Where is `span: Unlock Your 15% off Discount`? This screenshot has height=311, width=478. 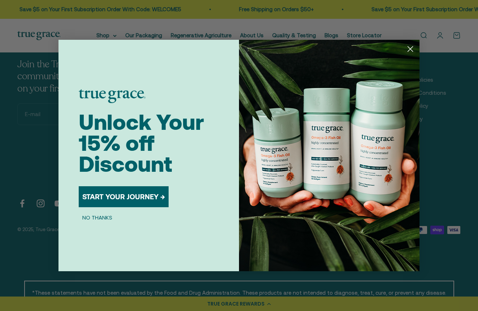
span: Unlock Your 15% off Discount is located at coordinates (141, 143).